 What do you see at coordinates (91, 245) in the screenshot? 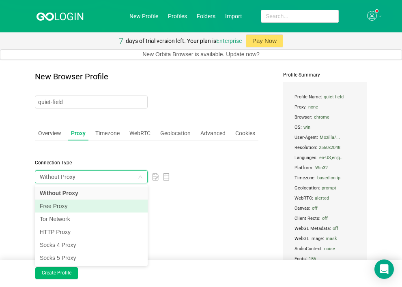
I see `li: Socks 4 Proxy` at bounding box center [91, 245].